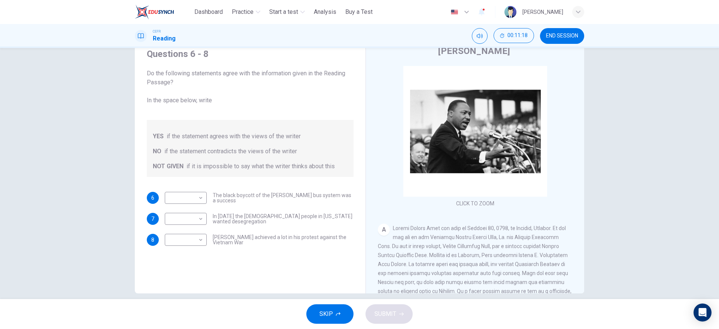 The width and height of the screenshot is (719, 329). Describe the element at coordinates (384, 229) in the screenshot. I see `div: A` at that location.